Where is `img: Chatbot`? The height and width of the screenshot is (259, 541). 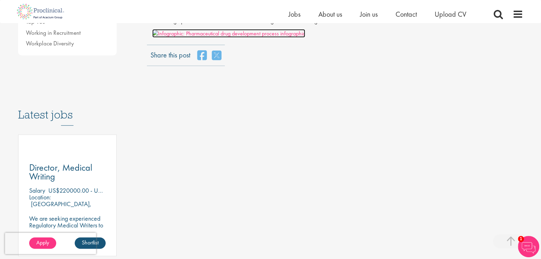
img: Chatbot is located at coordinates (528, 247).